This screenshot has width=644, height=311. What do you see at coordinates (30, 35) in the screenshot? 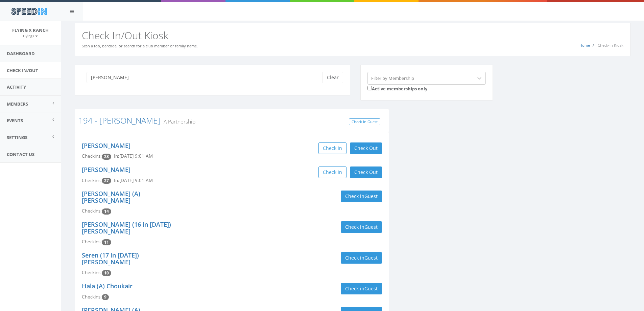
I see `a: FlyingX` at bounding box center [30, 35].